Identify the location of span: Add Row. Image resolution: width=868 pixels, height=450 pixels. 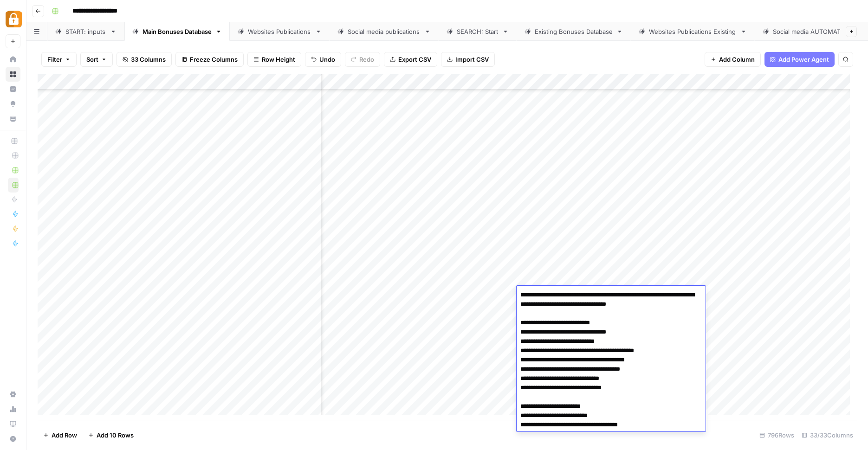
(64, 436).